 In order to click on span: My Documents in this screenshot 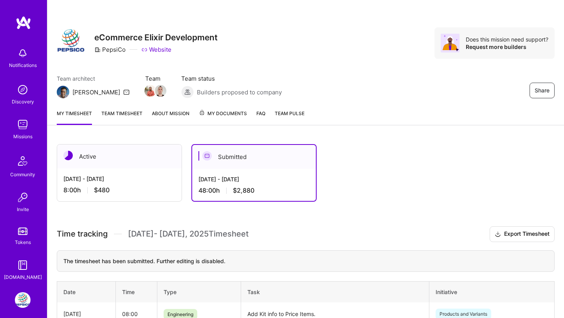, I will do `click(223, 114)`.